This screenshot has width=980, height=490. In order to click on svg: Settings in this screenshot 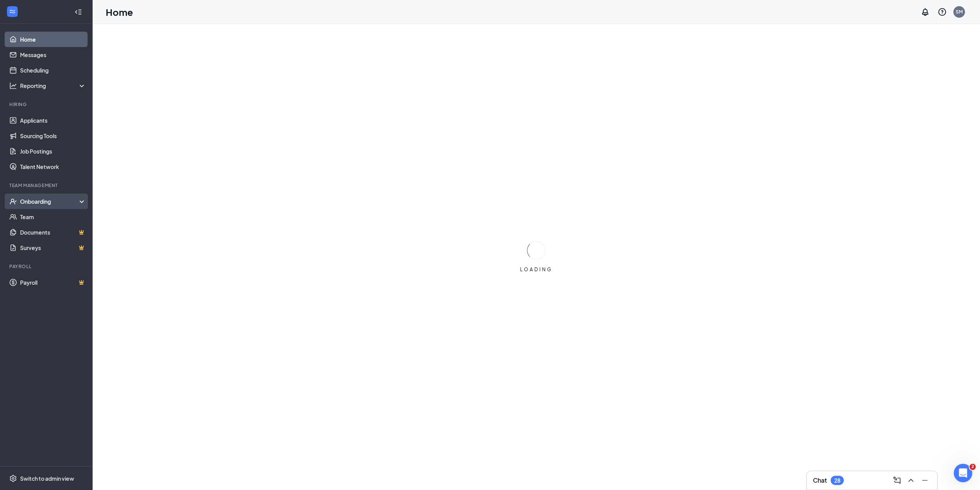, I will do `click(13, 479)`.